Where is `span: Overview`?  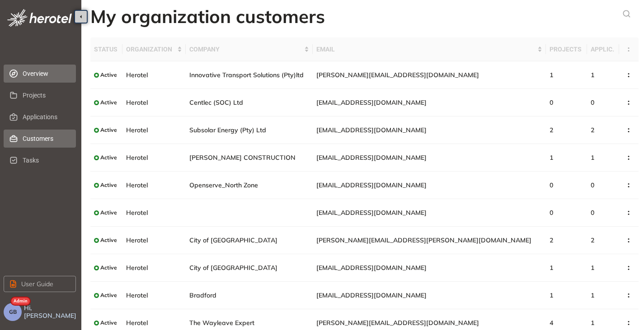 span: Overview is located at coordinates (45, 73).